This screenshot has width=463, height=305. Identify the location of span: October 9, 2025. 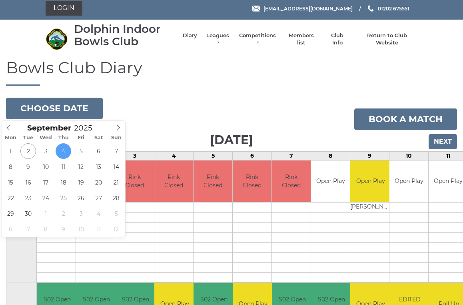
(63, 229).